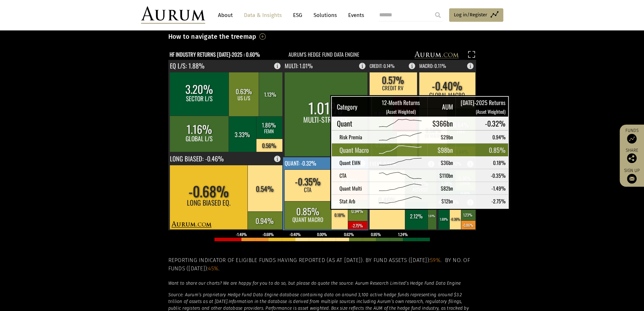 The image size is (644, 311). What do you see at coordinates (632, 135) in the screenshot?
I see `a: Funds` at bounding box center [632, 135].